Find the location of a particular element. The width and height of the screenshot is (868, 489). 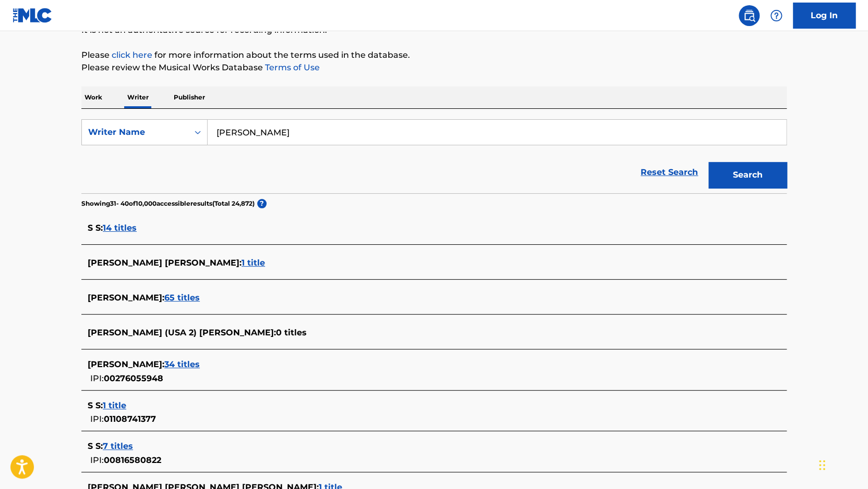

p: Writer is located at coordinates (138, 98).